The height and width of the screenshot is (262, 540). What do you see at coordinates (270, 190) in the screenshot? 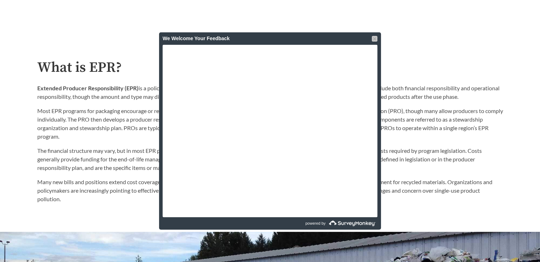
I see `p: Many new bills and positions extend cost coverage to include outreach and education, infrastructu...` at bounding box center [270, 190].